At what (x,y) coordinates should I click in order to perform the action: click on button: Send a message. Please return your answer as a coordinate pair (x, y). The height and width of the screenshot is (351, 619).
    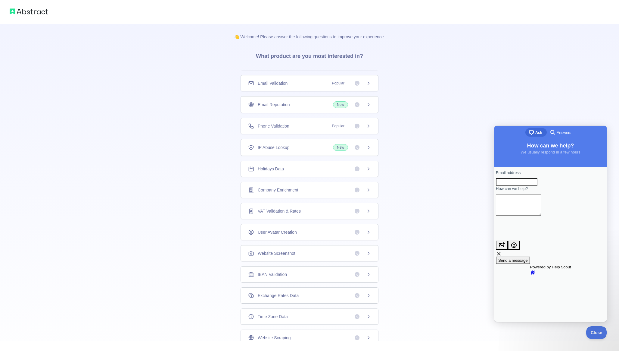
    Looking at the image, I should click on (19, 135).